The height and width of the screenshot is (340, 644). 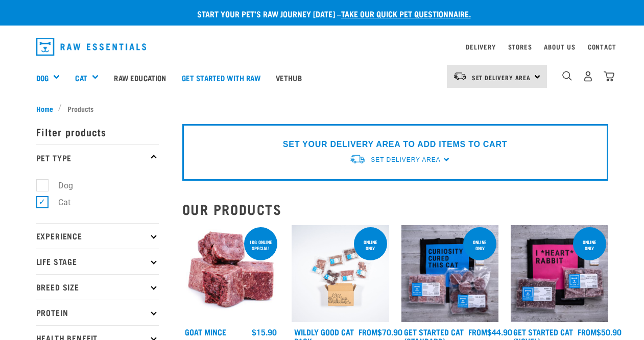 What do you see at coordinates (45, 108) in the screenshot?
I see `span: Home` at bounding box center [45, 108].